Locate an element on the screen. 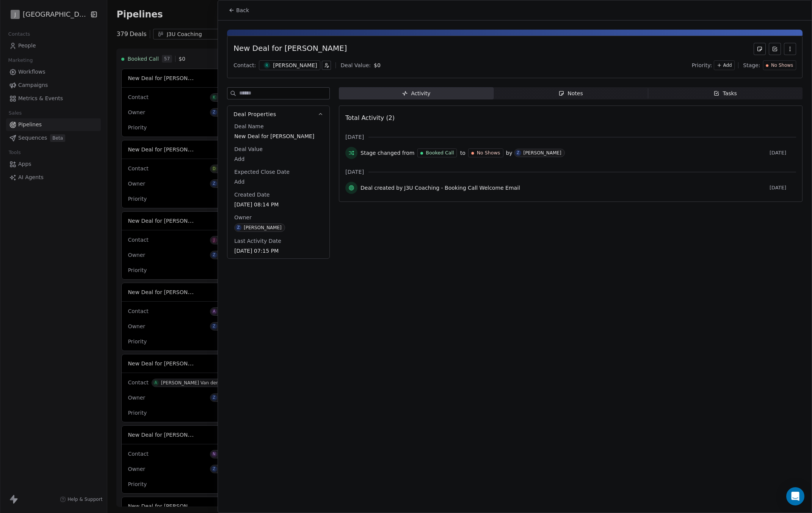 The height and width of the screenshot is (513, 812). span: Deal Value is located at coordinates (248, 149).